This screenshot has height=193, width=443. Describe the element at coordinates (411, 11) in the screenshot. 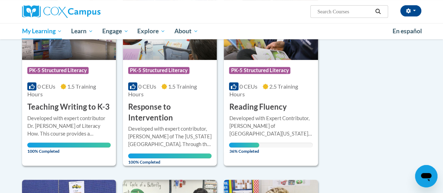

I see `button: Account Settings` at that location.